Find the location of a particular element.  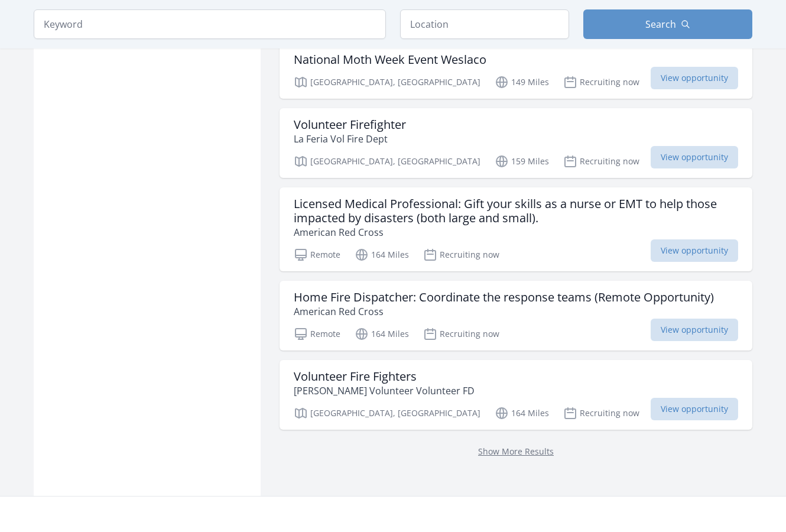

h3: Licensed Medical Professional: Gift your skills as a nurse or EMT to help those impacted by disas... is located at coordinates (516, 211).